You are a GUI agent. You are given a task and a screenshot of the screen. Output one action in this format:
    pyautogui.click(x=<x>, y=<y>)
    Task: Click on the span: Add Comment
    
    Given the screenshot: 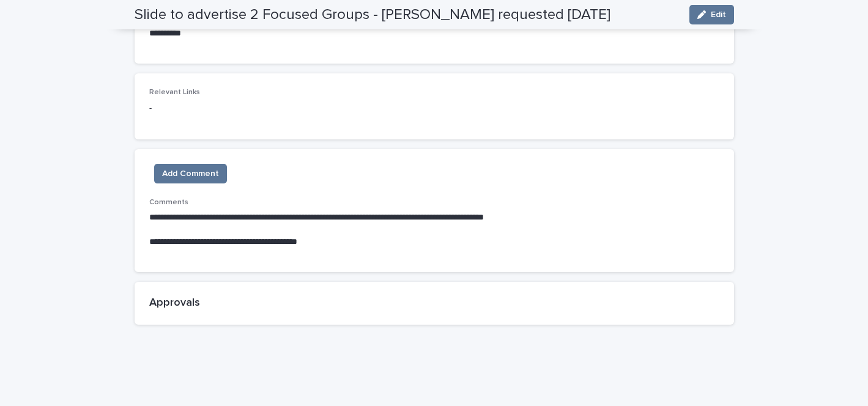 What is the action you would take?
    pyautogui.click(x=190, y=174)
    